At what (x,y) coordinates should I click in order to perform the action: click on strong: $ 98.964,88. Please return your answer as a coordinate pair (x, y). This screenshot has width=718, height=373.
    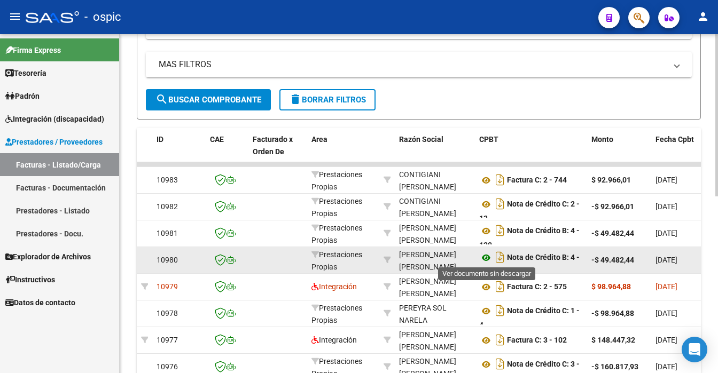
    Looking at the image, I should click on (611, 287).